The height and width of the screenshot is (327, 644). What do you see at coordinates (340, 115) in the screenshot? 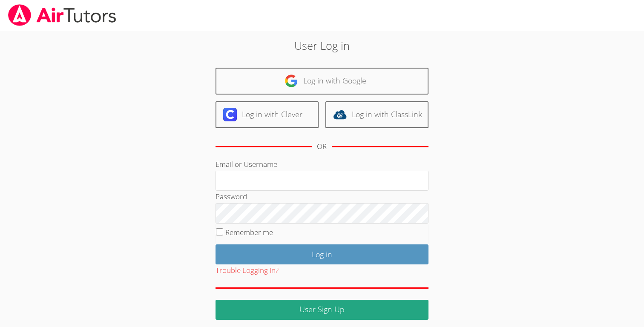
I see `img: classlink-logo-d6bb404cc1216ec64c9a2012d9dc4662098be43eaf13dc465df04b49fa7ab582.svg` at bounding box center [340, 115].